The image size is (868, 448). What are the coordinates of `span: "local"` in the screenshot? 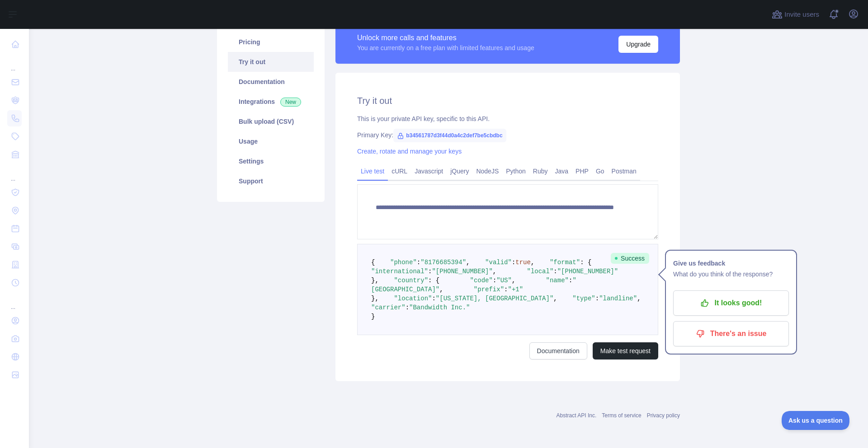 It's located at (539, 272).